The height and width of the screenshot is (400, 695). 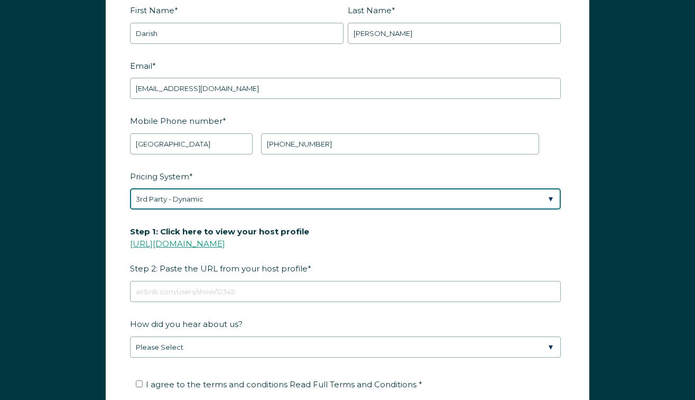 What do you see at coordinates (219, 249) in the screenshot?
I see `span: Step 2: Paste the URL from your host profile` at bounding box center [219, 249].